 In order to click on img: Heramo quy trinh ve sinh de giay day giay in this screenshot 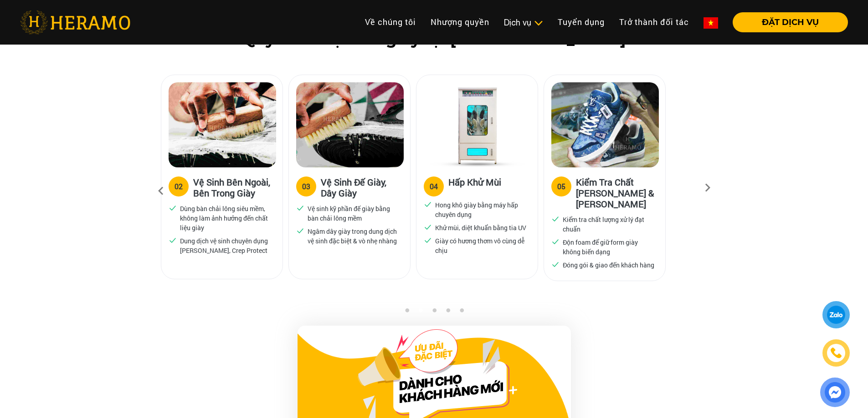, I will do `click(350, 124)`.